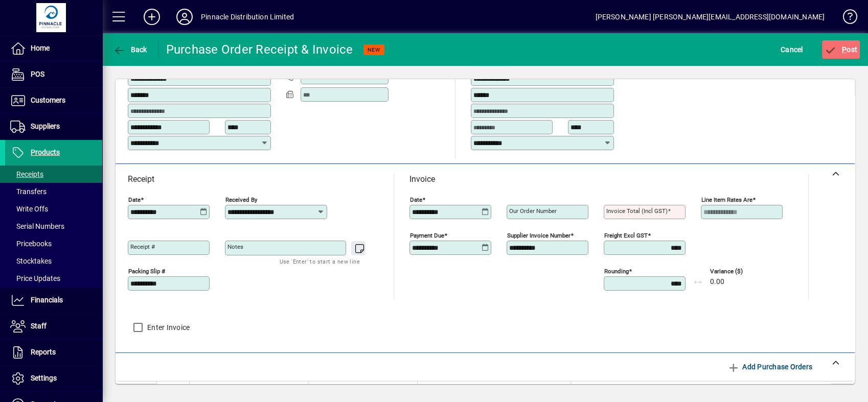  I want to click on a: Suppliers, so click(53, 127).